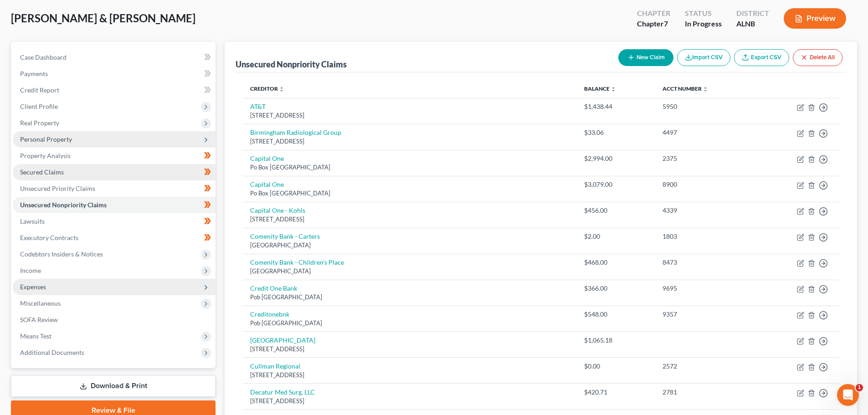 This screenshot has width=868, height=415. I want to click on a: Lawsuits, so click(114, 222).